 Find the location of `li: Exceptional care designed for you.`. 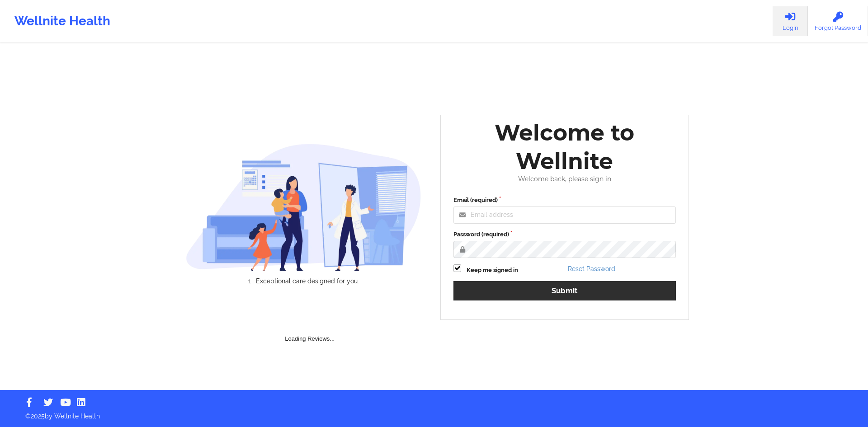

li: Exceptional care designed for you. is located at coordinates (307, 281).